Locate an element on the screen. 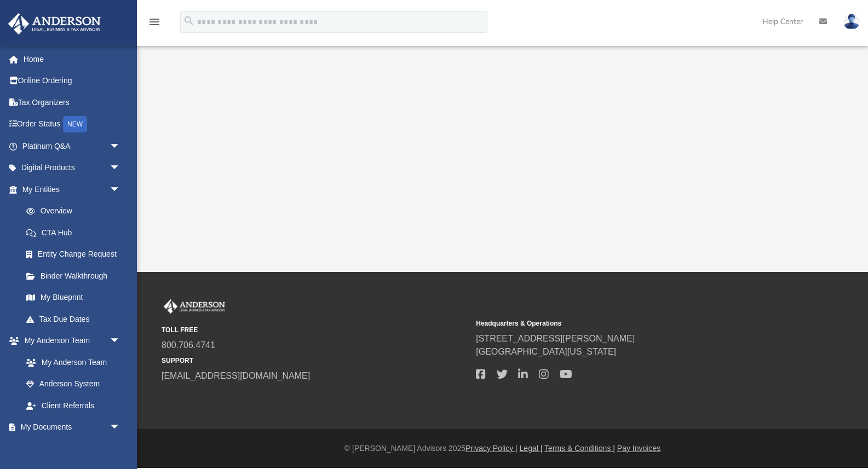 The image size is (868, 469). a: Pay Invoices is located at coordinates (639, 448).